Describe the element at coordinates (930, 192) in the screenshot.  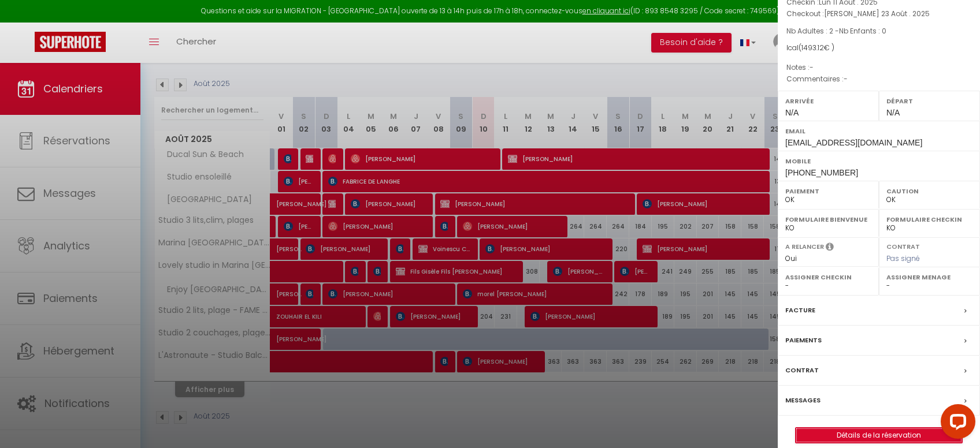
I see `label: Caution` at that location.